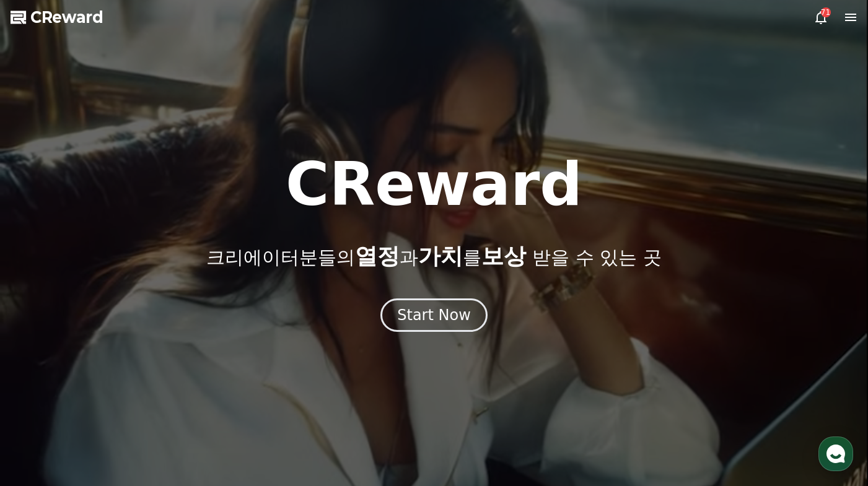  Describe the element at coordinates (43, 399) in the screenshot. I see `a: 홈` at that location.